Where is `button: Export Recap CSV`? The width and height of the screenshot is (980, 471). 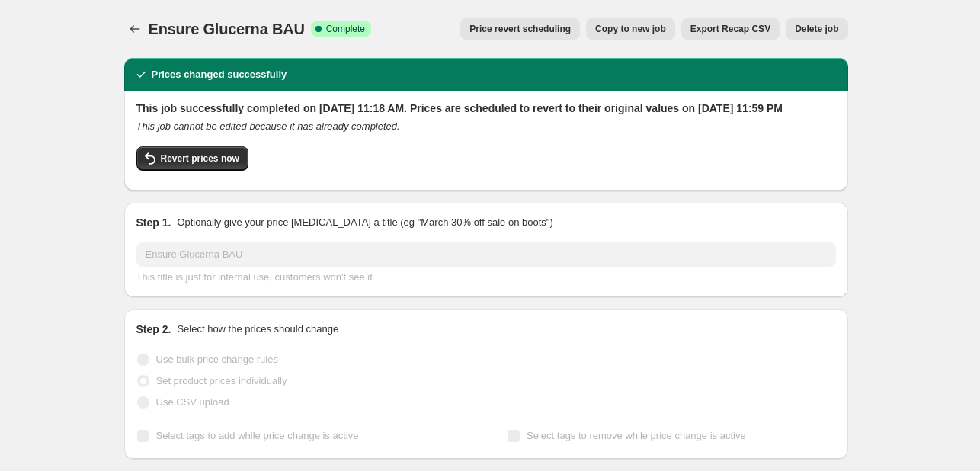
button: Export Recap CSV is located at coordinates (730, 29).